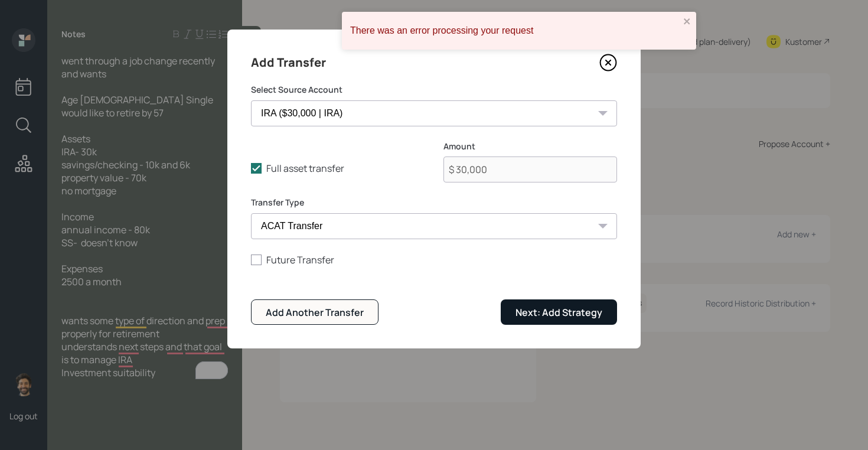 This screenshot has width=868, height=450. What do you see at coordinates (688, 22) in the screenshot?
I see `button: close` at bounding box center [688, 22].